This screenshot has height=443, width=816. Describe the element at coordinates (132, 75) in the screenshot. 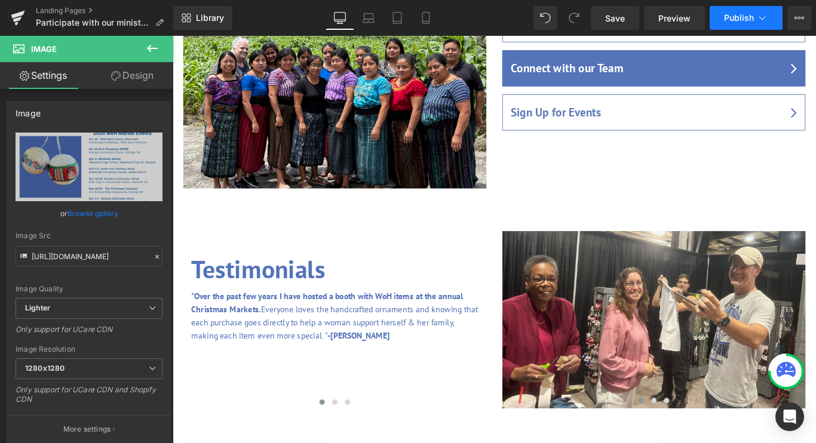

I see `a: Design` at that location.